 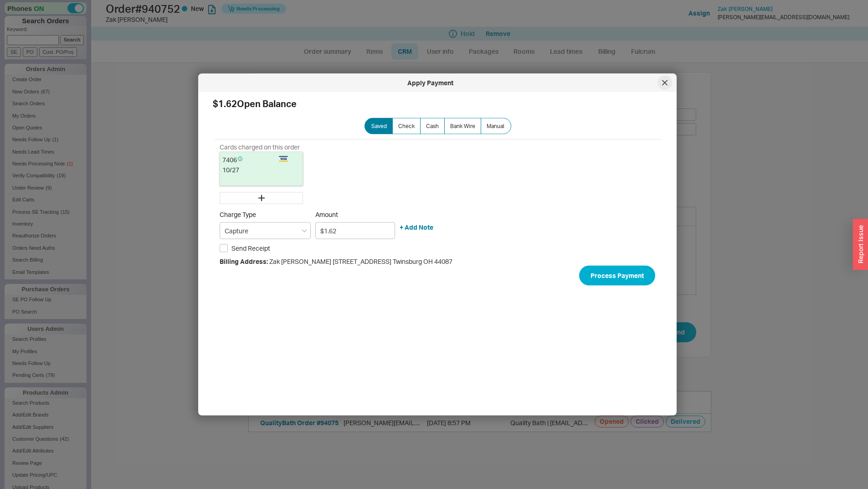 What do you see at coordinates (355, 214) in the screenshot?
I see `span: Amount` at bounding box center [355, 214].